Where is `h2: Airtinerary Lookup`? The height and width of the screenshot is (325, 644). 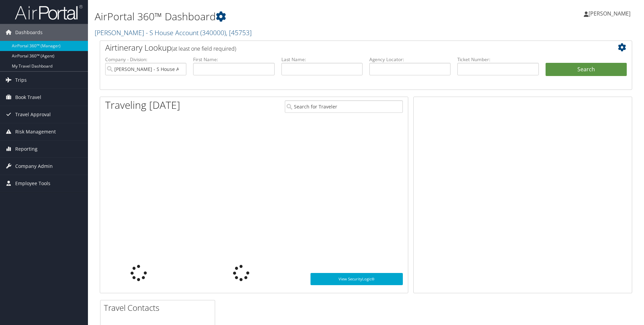
h2: Airtinerary Lookup is located at coordinates (344, 48).